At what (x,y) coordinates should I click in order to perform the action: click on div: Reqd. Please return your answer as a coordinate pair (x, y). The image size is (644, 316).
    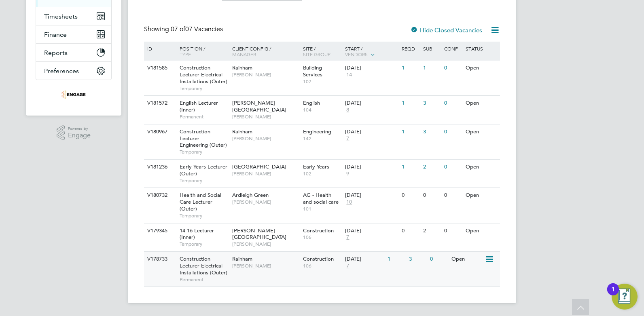
    Looking at the image, I should click on (410, 49).